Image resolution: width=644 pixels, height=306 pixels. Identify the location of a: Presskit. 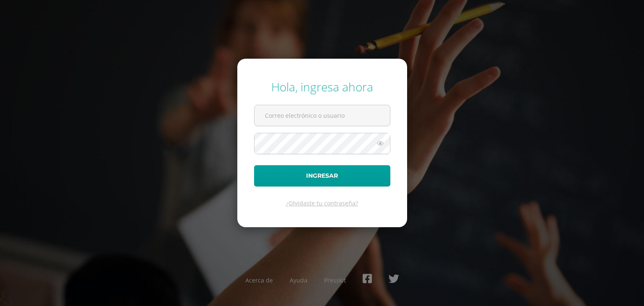
(335, 280).